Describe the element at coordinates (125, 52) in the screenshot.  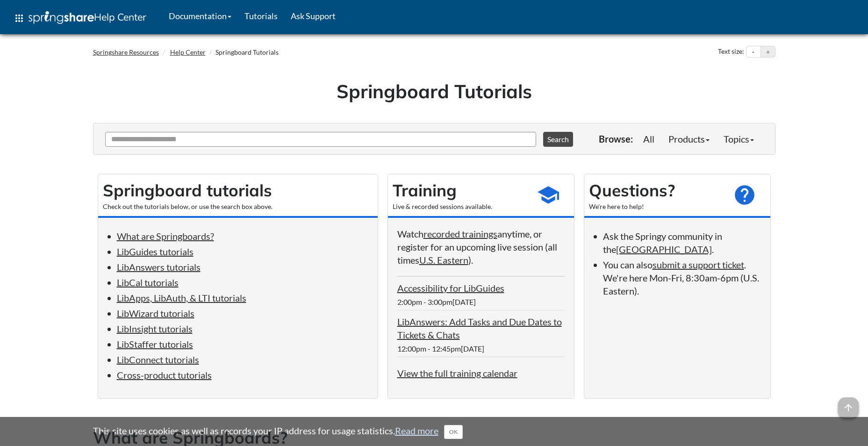
I see `a: Springshare Resources` at that location.